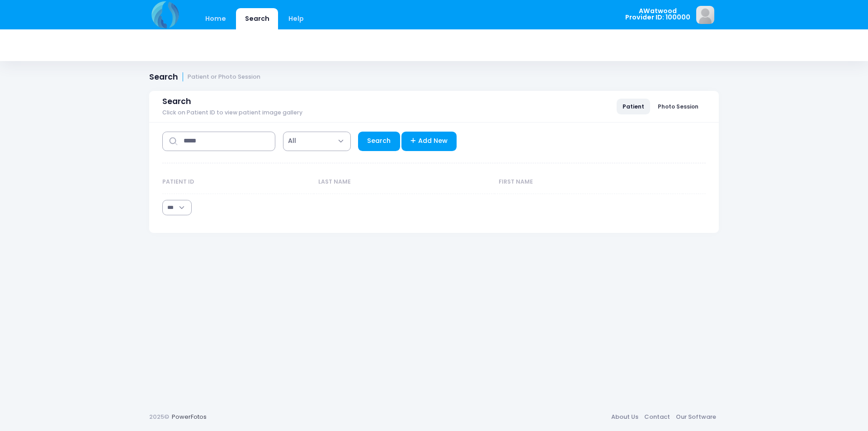  I want to click on a: Our Software, so click(696, 417).